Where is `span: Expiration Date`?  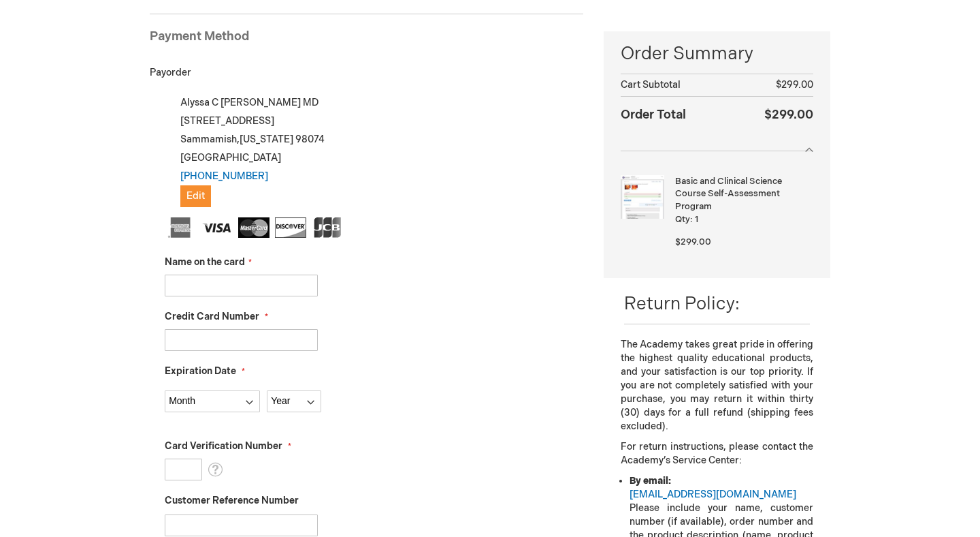 span: Expiration Date is located at coordinates (200, 370).